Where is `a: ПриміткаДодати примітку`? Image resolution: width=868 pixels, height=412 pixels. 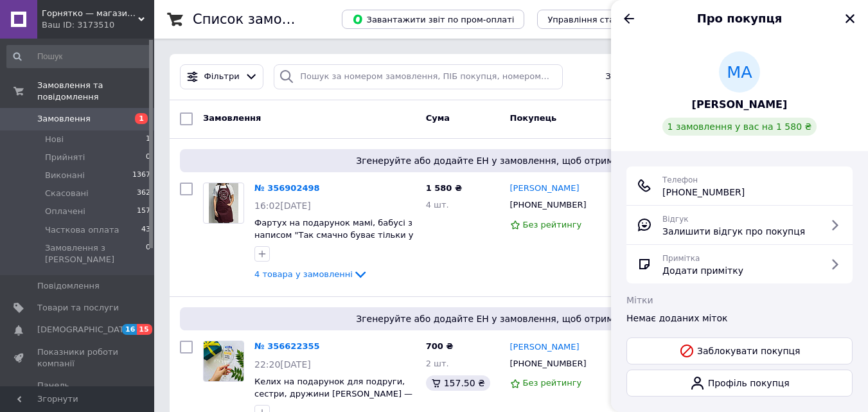
a: ПриміткаДодати примітку is located at coordinates (739, 264).